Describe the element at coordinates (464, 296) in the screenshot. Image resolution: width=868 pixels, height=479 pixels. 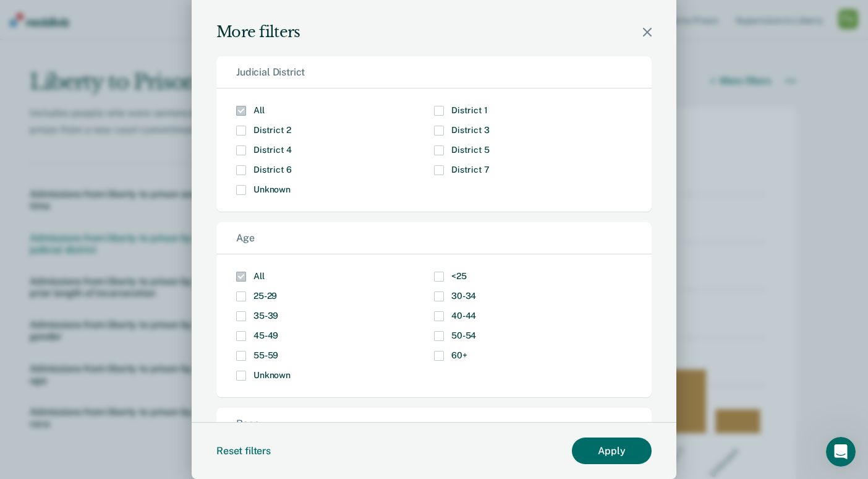
I see `span: 30-34` at that location.